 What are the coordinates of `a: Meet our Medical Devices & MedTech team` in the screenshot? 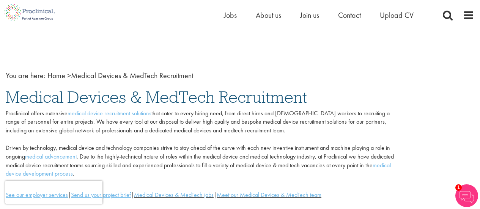 It's located at (269, 195).